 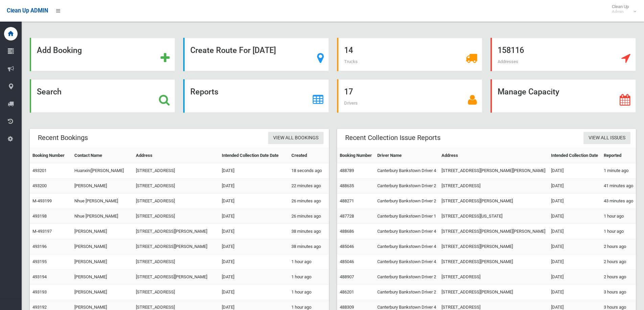 What do you see at coordinates (347, 216) in the screenshot?
I see `a: 487728` at bounding box center [347, 216].